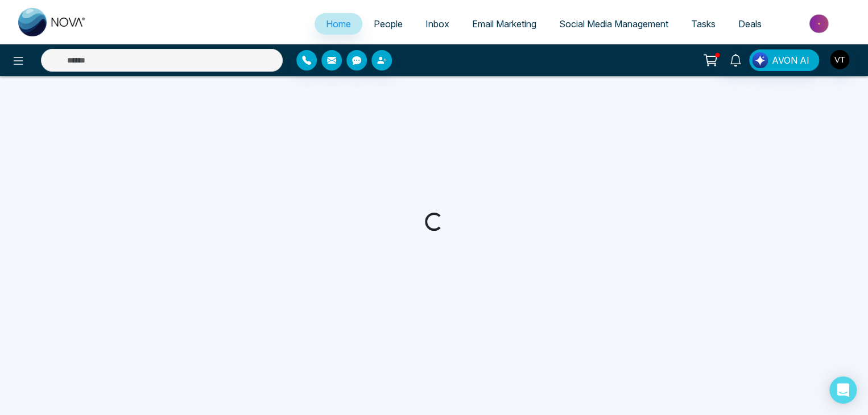 The image size is (868, 415). Describe the element at coordinates (843, 390) in the screenshot. I see `div: Open Intercom Messenger` at that location.